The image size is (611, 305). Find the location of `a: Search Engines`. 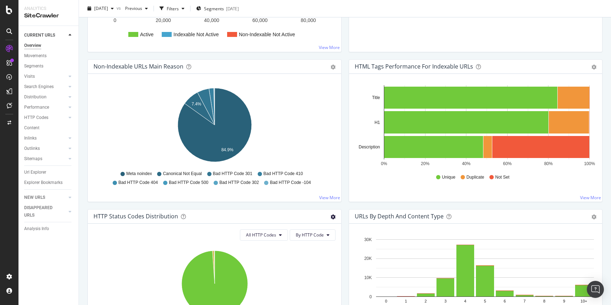

a: Search Engines is located at coordinates (45, 87).